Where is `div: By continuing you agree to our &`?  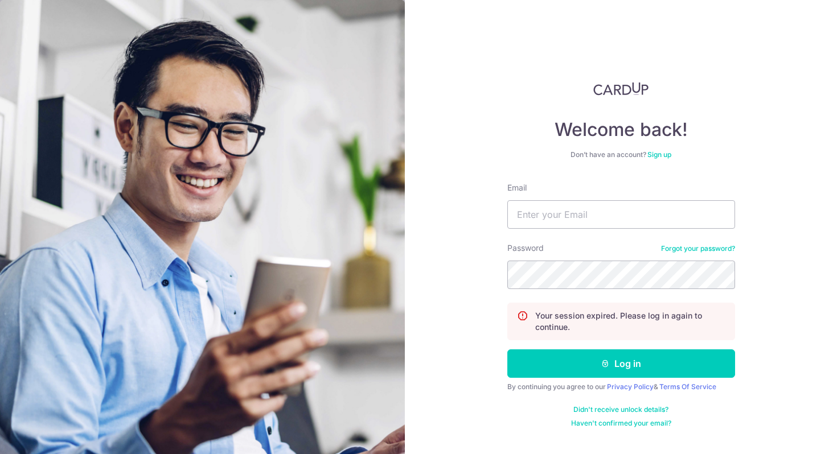 div: By continuing you agree to our & is located at coordinates (621, 387).